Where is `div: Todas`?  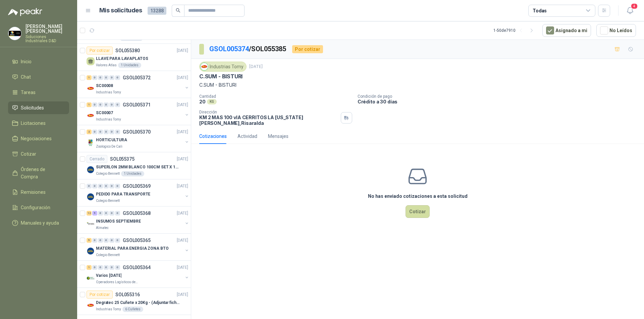
div: Todas is located at coordinates (540, 11).